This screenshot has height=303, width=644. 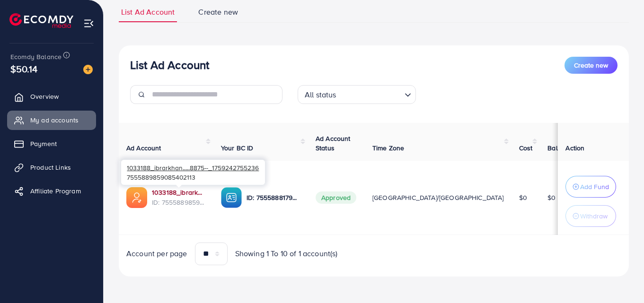 What do you see at coordinates (51, 168) in the screenshot?
I see `a: Product Links` at bounding box center [51, 168].